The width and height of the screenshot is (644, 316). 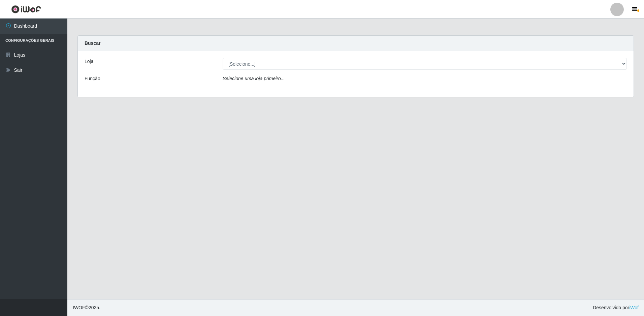 What do you see at coordinates (79, 308) in the screenshot?
I see `span: IWOF` at bounding box center [79, 308].